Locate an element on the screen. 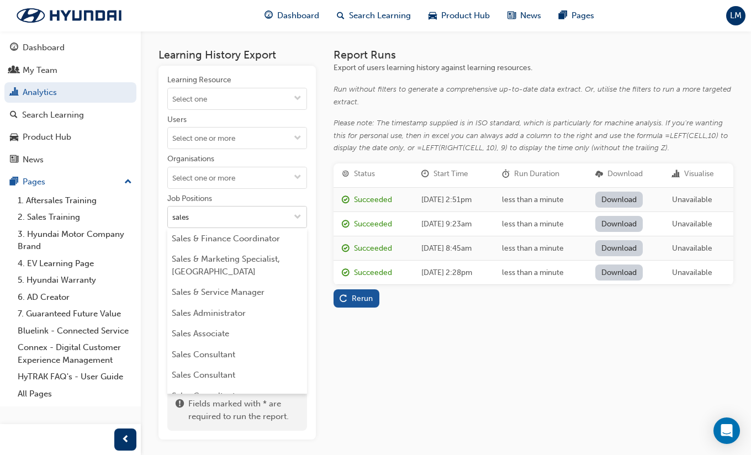 The width and height of the screenshot is (751, 455). a: search-iconSearch Learning is located at coordinates (374, 15).